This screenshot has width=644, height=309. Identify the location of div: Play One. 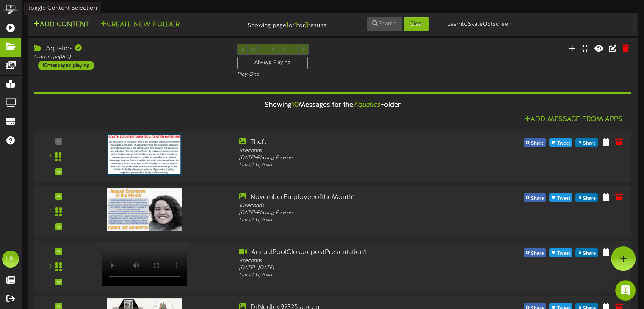
(332, 74).